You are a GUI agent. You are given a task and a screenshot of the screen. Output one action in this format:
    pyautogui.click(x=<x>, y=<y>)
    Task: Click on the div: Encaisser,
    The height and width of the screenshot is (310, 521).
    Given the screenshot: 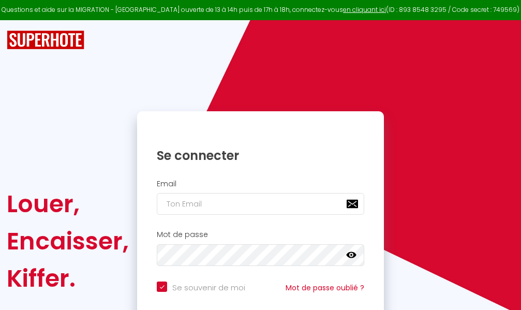 What is the action you would take?
    pyautogui.click(x=68, y=241)
    